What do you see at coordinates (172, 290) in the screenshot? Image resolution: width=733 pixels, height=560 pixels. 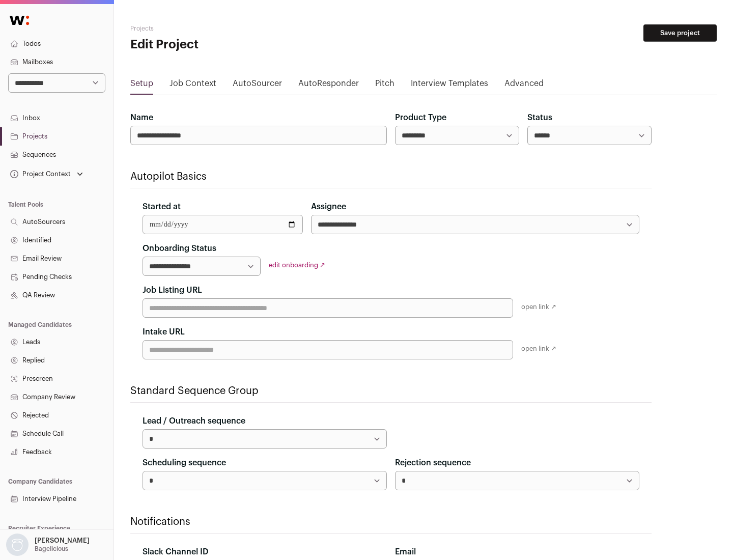 I see `label: Job Listing URL` at bounding box center [172, 290].